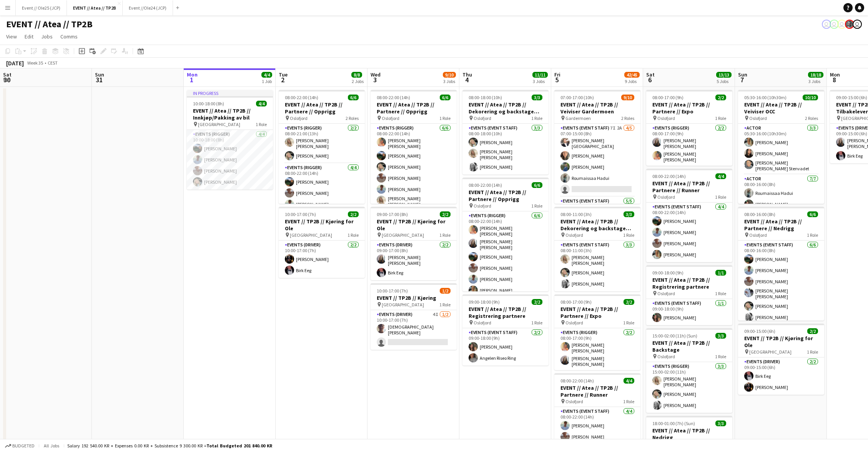 The height and width of the screenshot is (452, 868). What do you see at coordinates (597, 249) in the screenshot?
I see `app-job-card: 08:00-11:00 (3h)3/3EVENT // Atea // TP2B // Dekorering og backstage oppsett Oslofjord1 RoleEvents...` at bounding box center [597, 249].